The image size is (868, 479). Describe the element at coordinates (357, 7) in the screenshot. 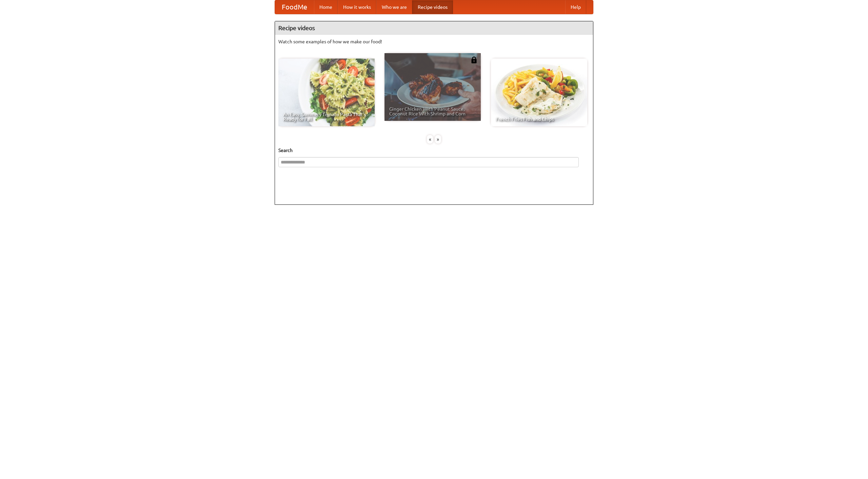

I see `a: How it works` at that location.